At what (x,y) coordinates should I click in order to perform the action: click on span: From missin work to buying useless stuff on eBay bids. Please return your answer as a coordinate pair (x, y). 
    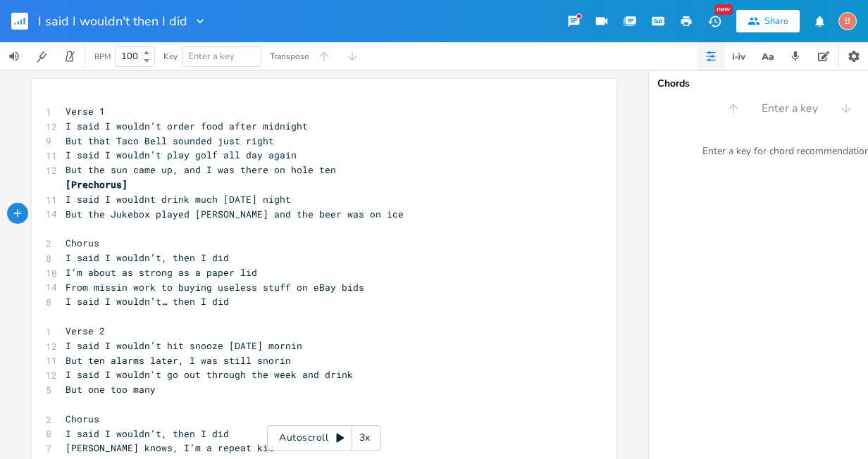
    Looking at the image, I should click on (215, 287).